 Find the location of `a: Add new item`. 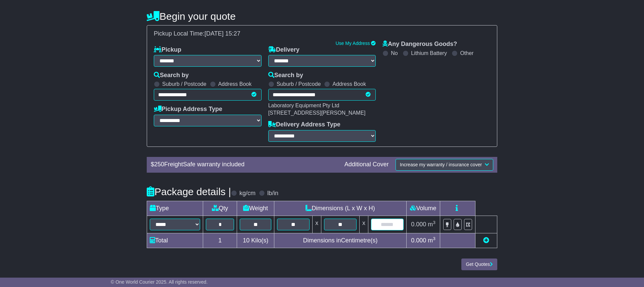

a: Add new item is located at coordinates (486, 240).